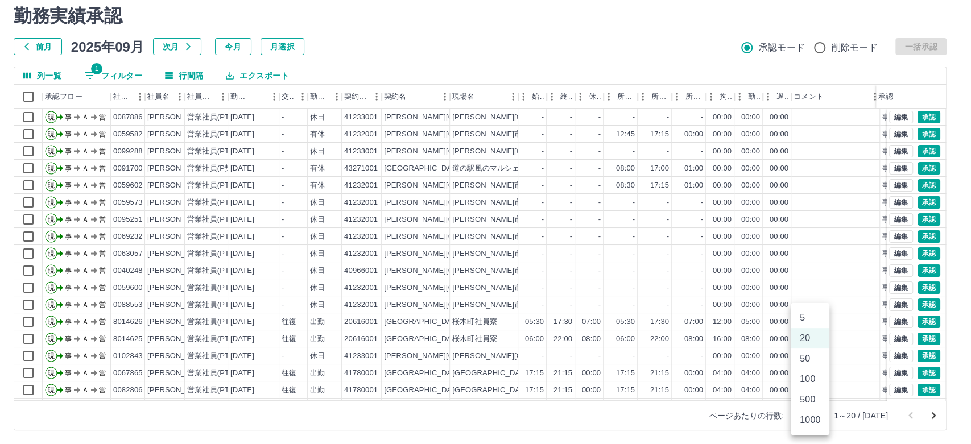 The height and width of the screenshot is (444, 971). I want to click on li: 5, so click(810, 318).